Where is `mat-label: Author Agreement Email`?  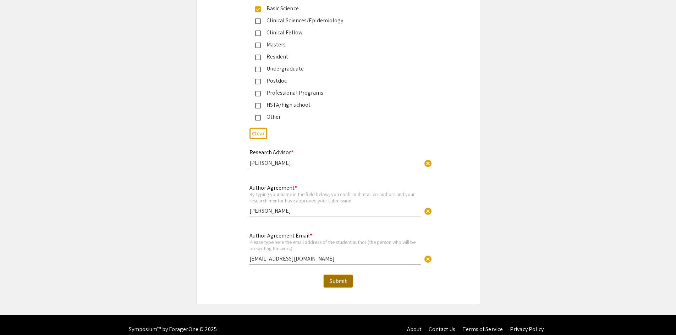
mat-label: Author Agreement Email is located at coordinates (281, 235).